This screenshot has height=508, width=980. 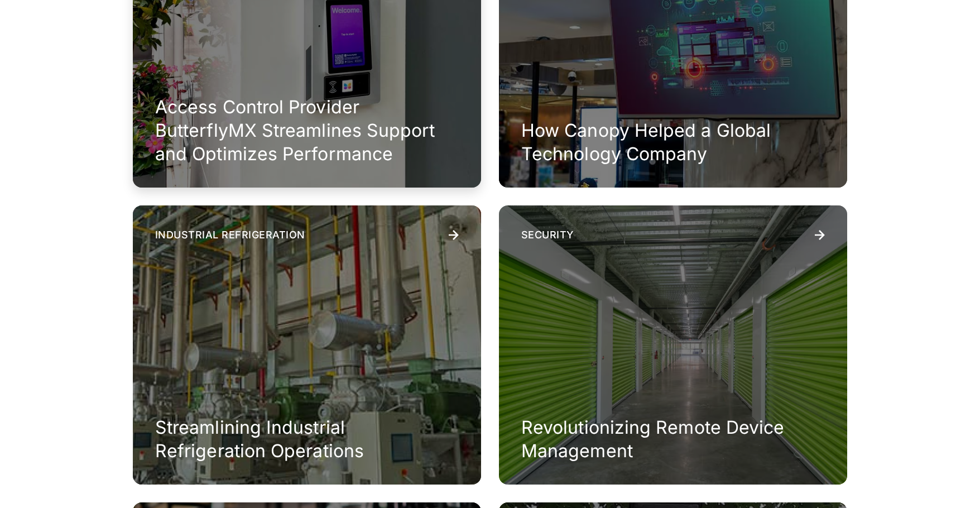 What do you see at coordinates (673, 439) in the screenshot?
I see `h3: Revolutionizing Remote Device Management` at bounding box center [673, 439].